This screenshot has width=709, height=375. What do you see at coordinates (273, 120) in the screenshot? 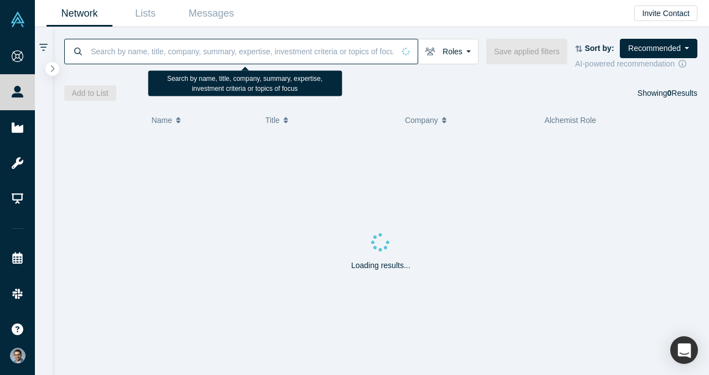
I see `span: Title` at bounding box center [273, 120].